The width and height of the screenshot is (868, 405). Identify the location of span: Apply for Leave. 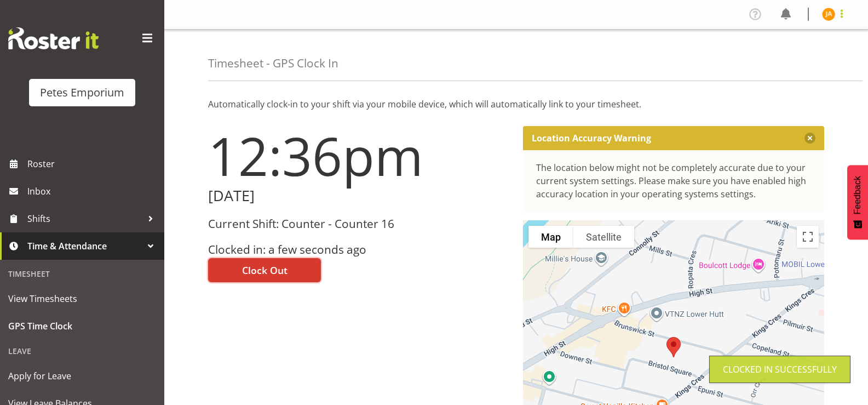
(82, 375).